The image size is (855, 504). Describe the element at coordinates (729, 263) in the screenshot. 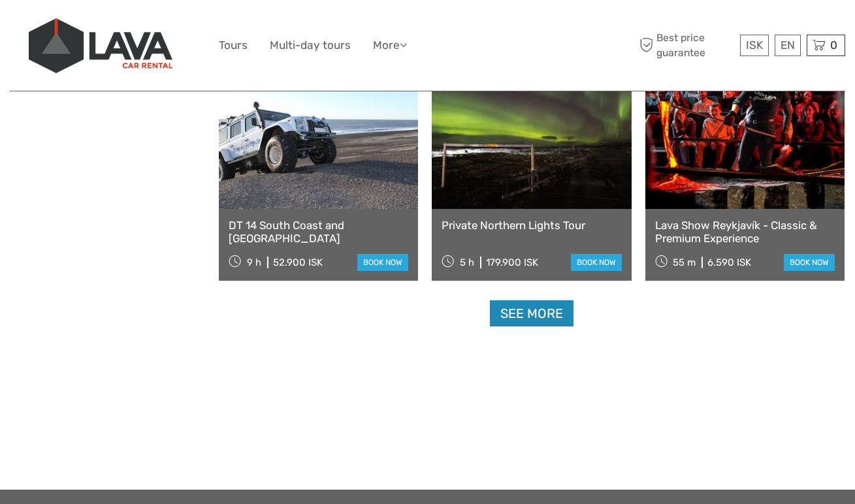

I see `div: 6.590 ISK` at that location.